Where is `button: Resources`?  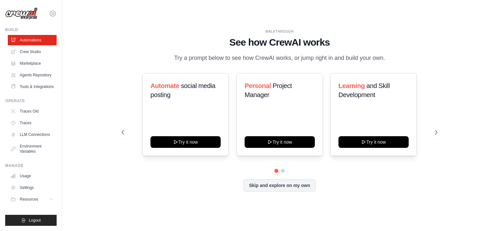
button: Resources is located at coordinates (32, 199).